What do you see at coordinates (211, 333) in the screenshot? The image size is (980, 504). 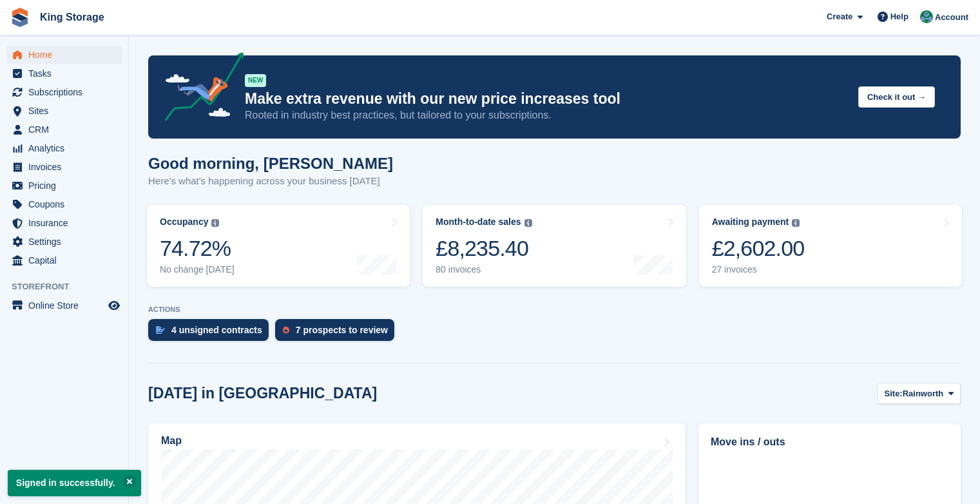 I see `a: 4 unsigned contracts` at bounding box center [211, 333].